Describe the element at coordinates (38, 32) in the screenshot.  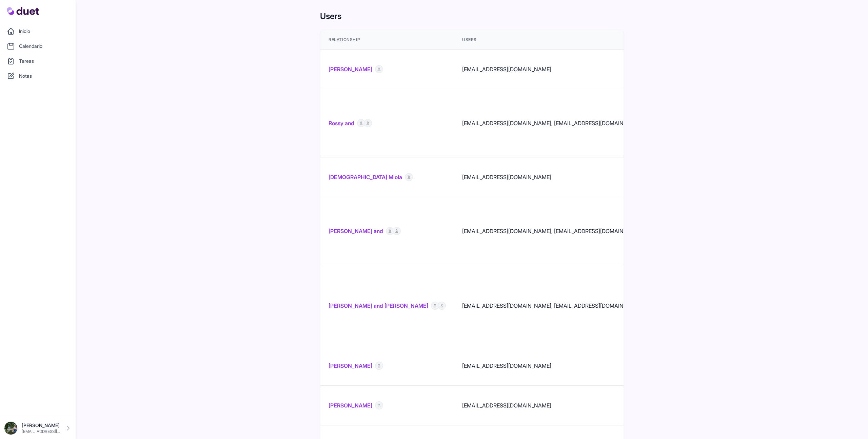
I see `a: Inicio` at that location.